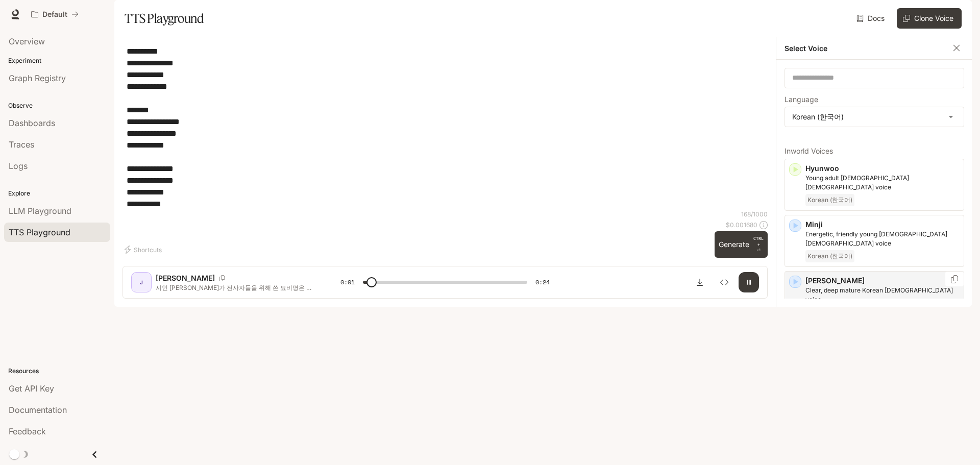  What do you see at coordinates (883, 224) in the screenshot?
I see `p: Minji` at bounding box center [883, 224].